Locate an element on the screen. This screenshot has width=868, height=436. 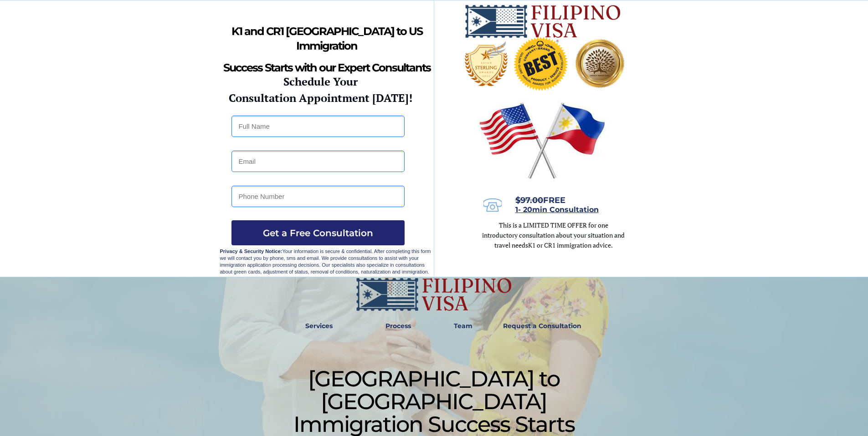
span: Get a Free Consultation is located at coordinates (318, 233).